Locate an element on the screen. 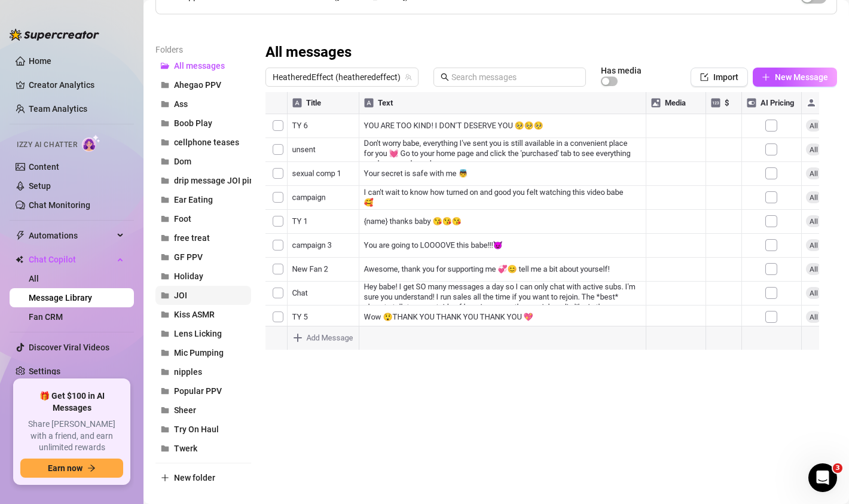  span: 🎁 Get $100 in AI Messages is located at coordinates (72, 401).